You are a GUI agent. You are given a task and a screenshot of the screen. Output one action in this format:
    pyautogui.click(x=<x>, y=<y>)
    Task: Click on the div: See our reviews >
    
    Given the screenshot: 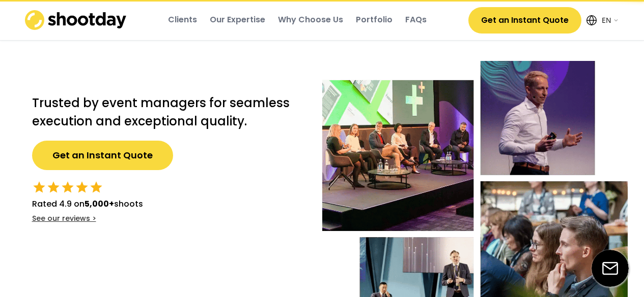 What is the action you would take?
    pyautogui.click(x=64, y=219)
    